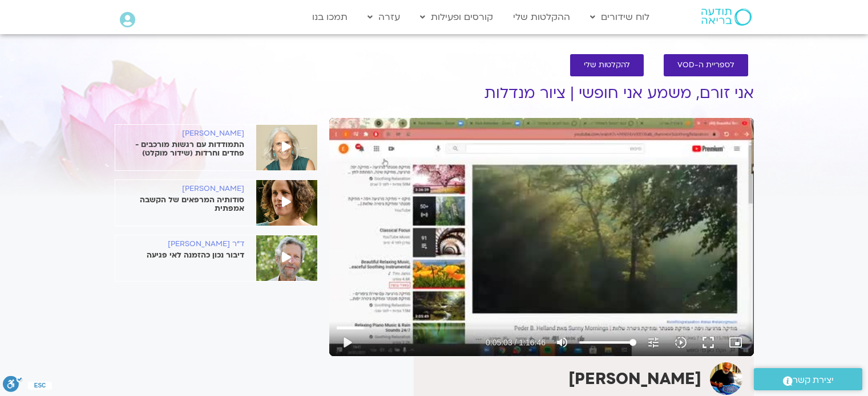  What do you see at coordinates (607, 65) in the screenshot?
I see `span: להקלטות שלי` at bounding box center [607, 65].